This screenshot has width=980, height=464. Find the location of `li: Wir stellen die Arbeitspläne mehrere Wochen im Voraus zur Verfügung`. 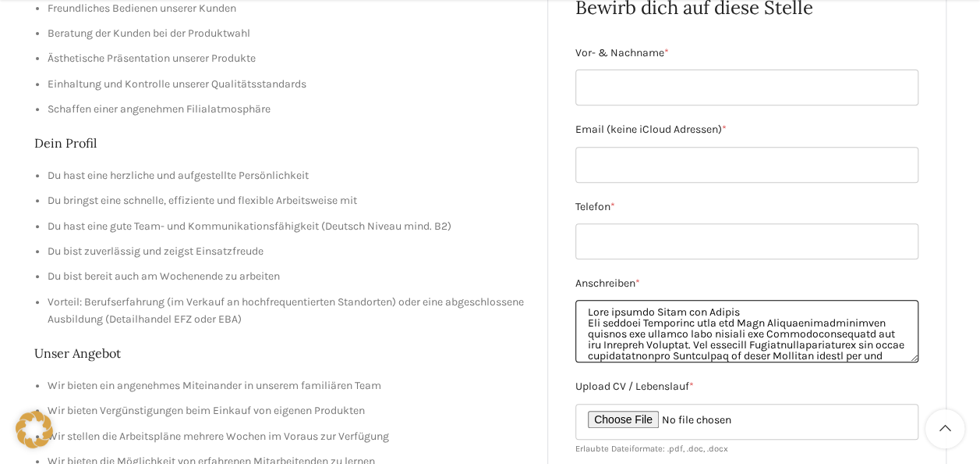

li: Wir stellen die Arbeitspläne mehrere Wochen im Voraus zur Verfügung is located at coordinates (286, 437).